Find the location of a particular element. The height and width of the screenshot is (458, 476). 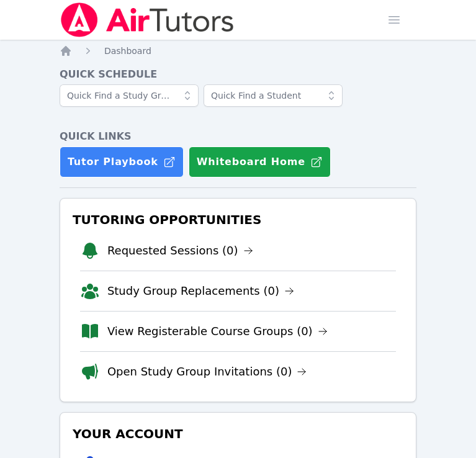

img: Air Tutors is located at coordinates (147, 20).